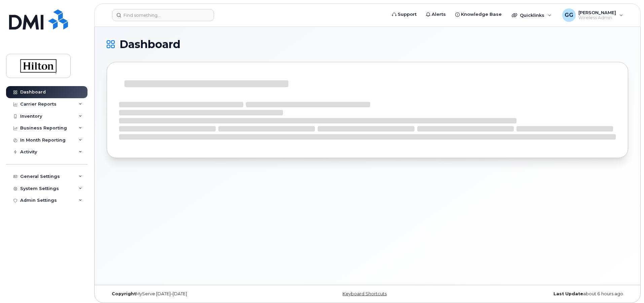 This screenshot has width=644, height=303. Describe the element at coordinates (150, 45) in the screenshot. I see `span: Dashboard` at that location.